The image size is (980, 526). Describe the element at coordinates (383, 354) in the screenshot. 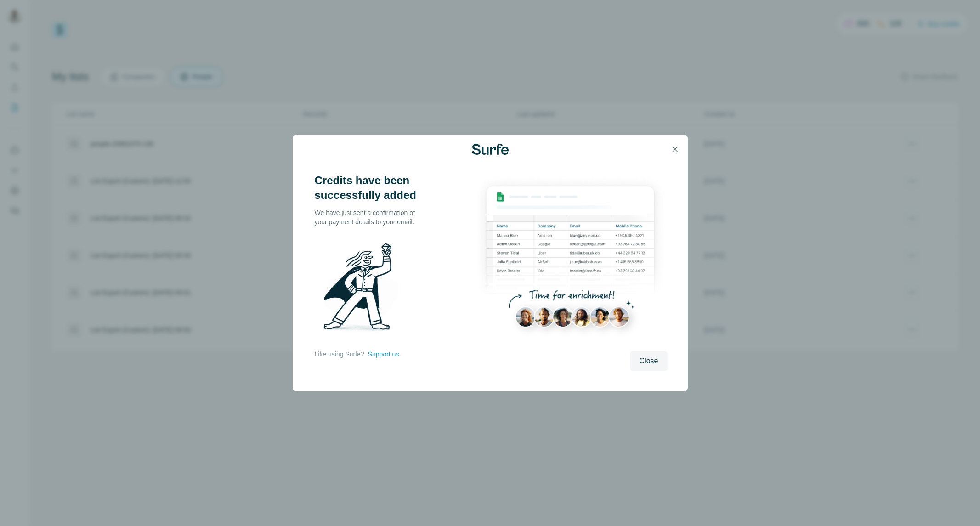

I see `span: Support us` at that location.